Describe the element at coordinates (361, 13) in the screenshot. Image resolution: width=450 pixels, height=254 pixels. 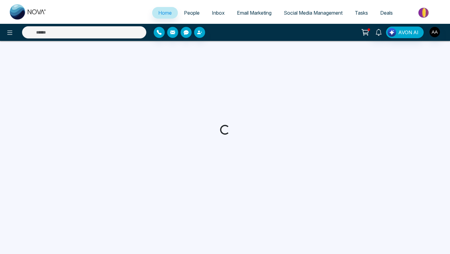
I see `span: Tasks` at that location.